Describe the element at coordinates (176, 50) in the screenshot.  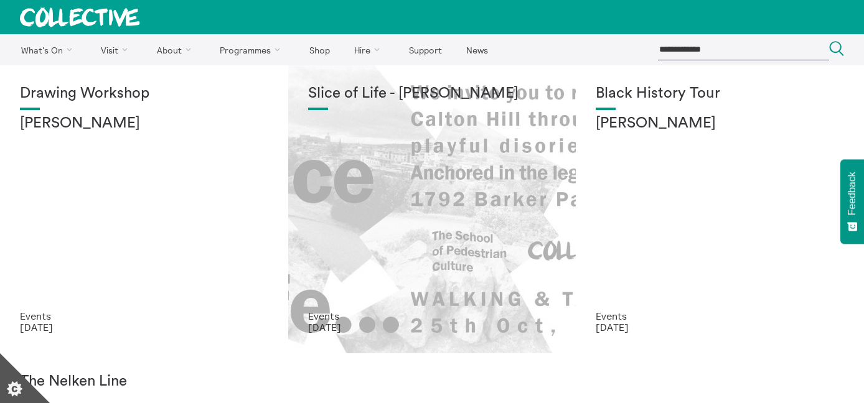
I see `a: About` at that location.